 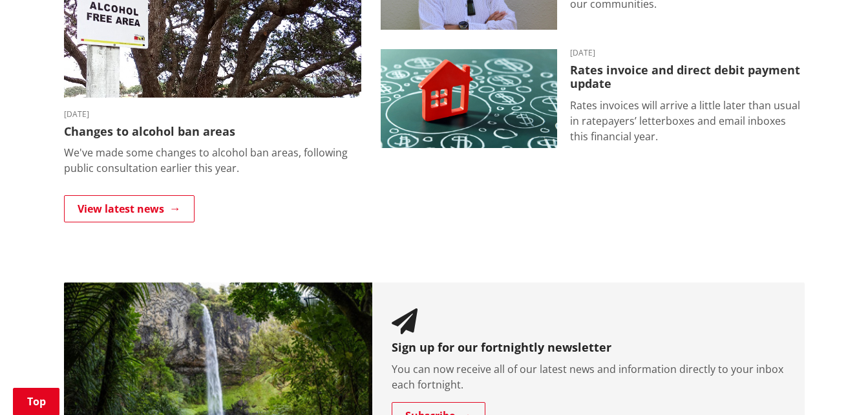 What do you see at coordinates (213, 132) in the screenshot?
I see `h3: Changes to alcohol ban areas` at bounding box center [213, 132].